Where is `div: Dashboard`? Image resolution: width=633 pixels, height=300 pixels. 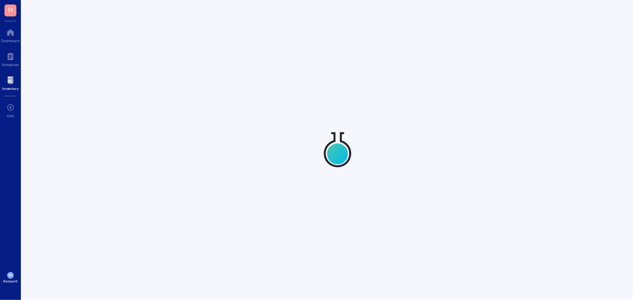
div: Dashboard is located at coordinates (10, 41).